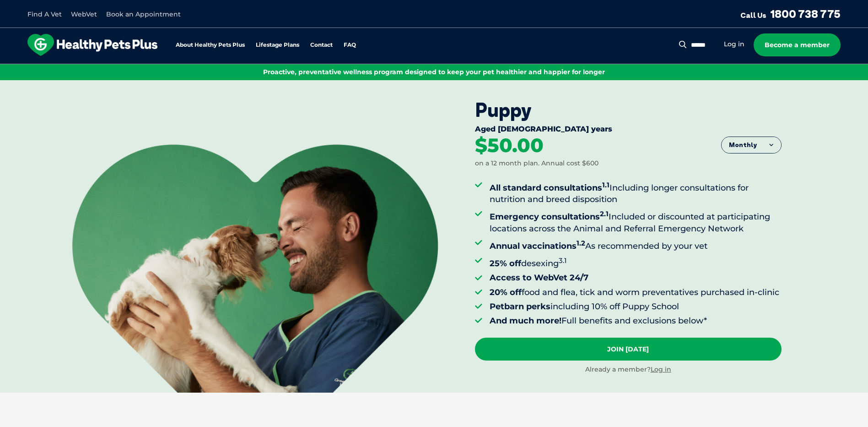 The height and width of the screenshot is (427, 868). What do you see at coordinates (581, 243) in the screenshot?
I see `sup: 1.2` at bounding box center [581, 243].